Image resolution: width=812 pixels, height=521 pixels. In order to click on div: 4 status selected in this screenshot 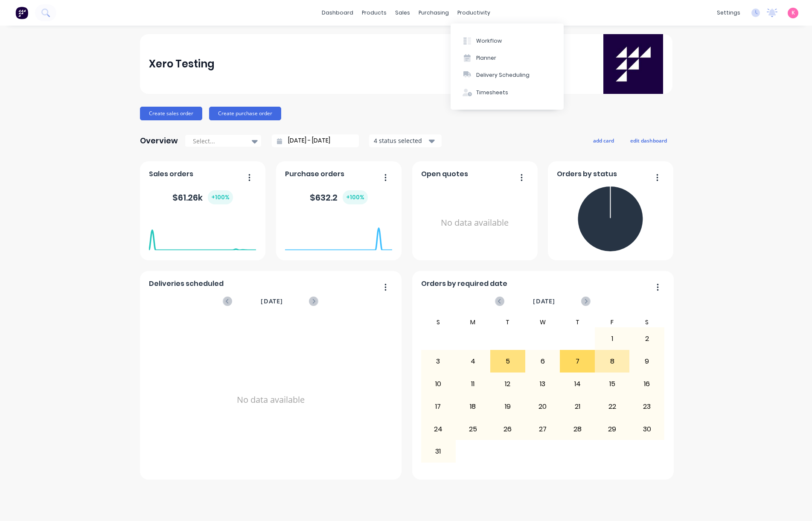, I will do `click(401, 140)`.